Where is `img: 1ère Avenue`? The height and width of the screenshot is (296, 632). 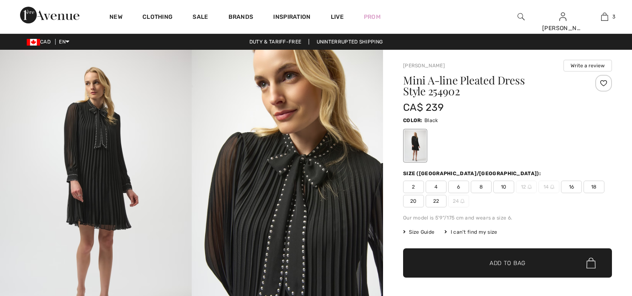 img: 1ère Avenue is located at coordinates (50, 15).